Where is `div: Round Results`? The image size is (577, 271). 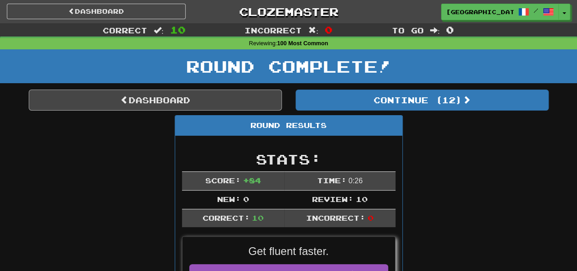 div: Round Results is located at coordinates (289, 125).